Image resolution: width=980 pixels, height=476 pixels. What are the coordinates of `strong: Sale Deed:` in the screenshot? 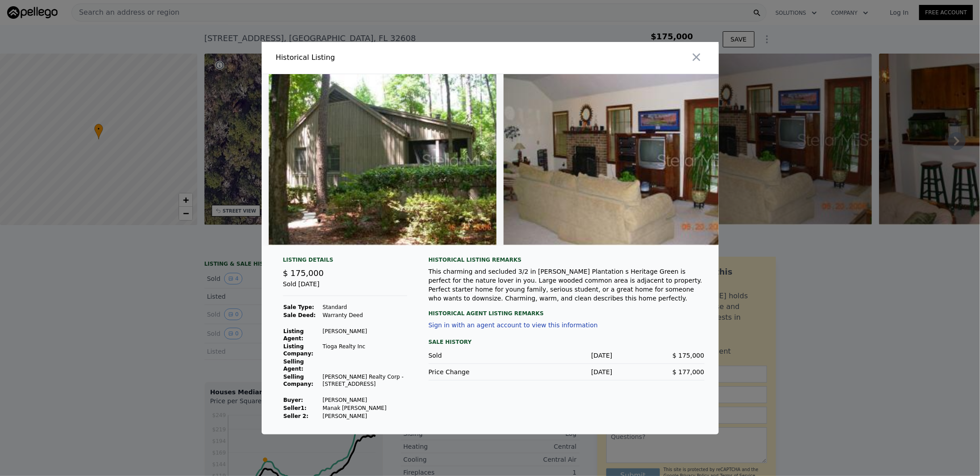 It's located at (300, 315).